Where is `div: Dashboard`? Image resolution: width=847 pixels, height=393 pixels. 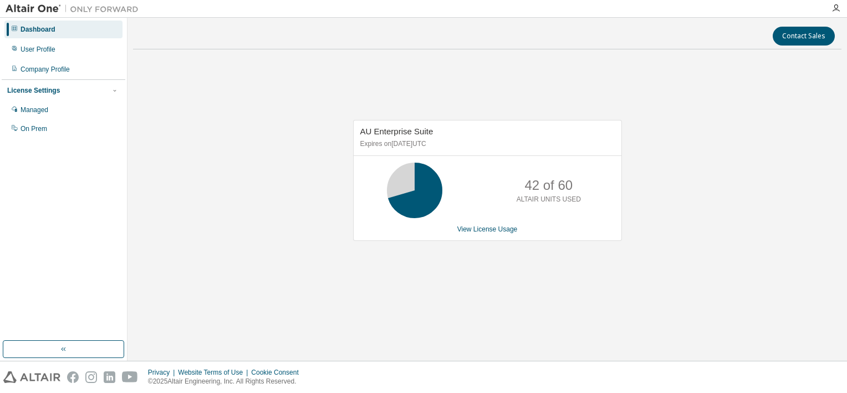
div: Dashboard is located at coordinates (38, 29).